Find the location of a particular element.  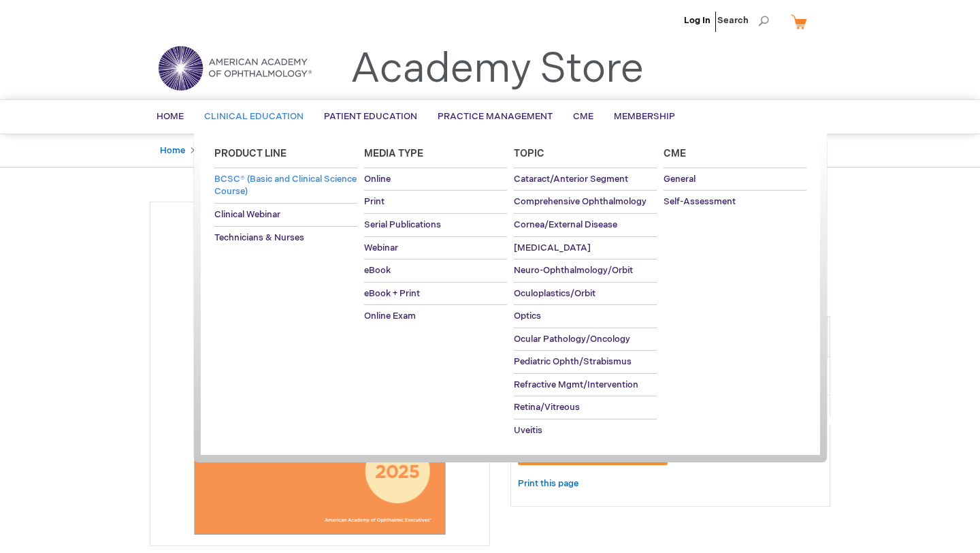

span: Cornea/External Disease is located at coordinates (566, 224).